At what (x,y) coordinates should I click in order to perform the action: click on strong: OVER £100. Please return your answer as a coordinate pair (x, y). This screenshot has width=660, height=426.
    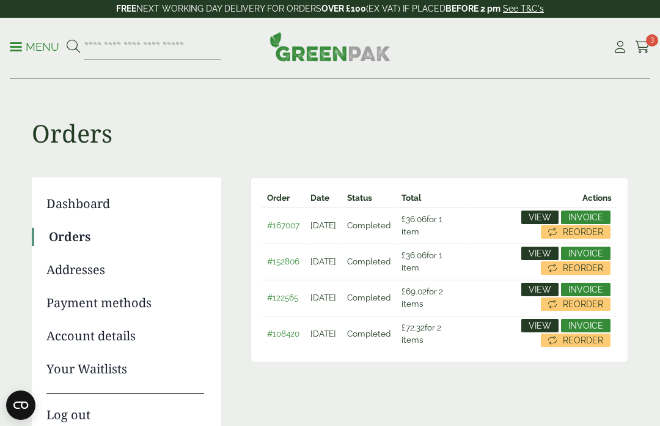
    Looking at the image, I should click on (344, 9).